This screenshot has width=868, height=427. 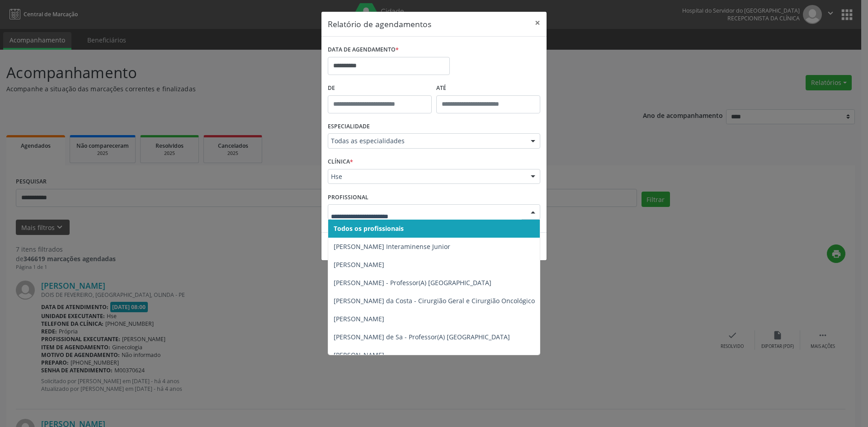 I want to click on label: DATA DE AGENDAMENTO, so click(x=363, y=50).